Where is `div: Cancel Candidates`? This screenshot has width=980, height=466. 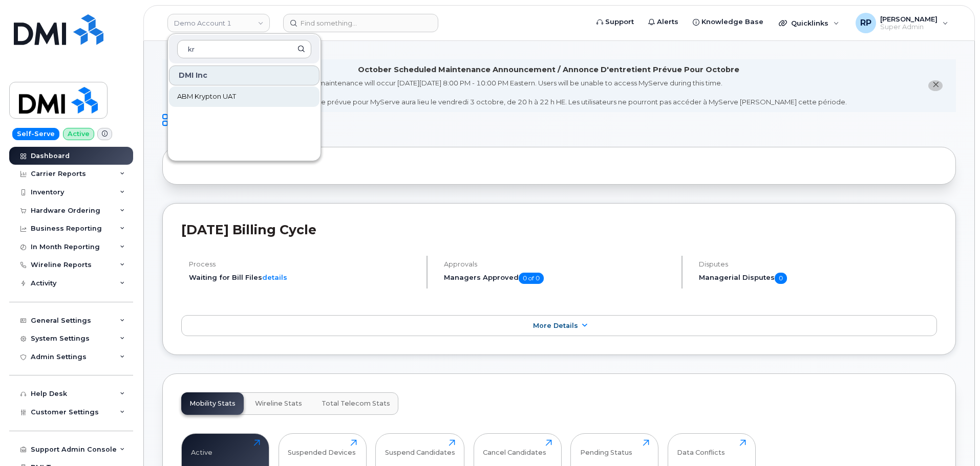 div: Cancel Candidates is located at coordinates (514, 447).